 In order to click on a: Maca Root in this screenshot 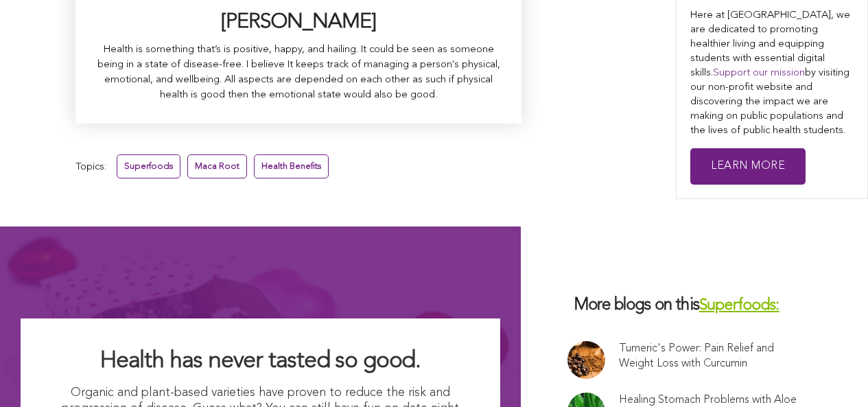, I will do `click(217, 166)`.